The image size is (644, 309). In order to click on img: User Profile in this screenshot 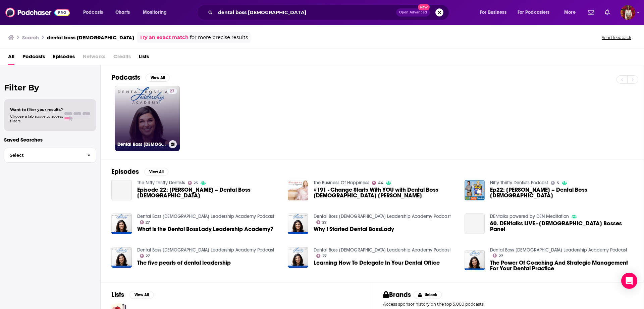, I will do `click(628, 12)`.